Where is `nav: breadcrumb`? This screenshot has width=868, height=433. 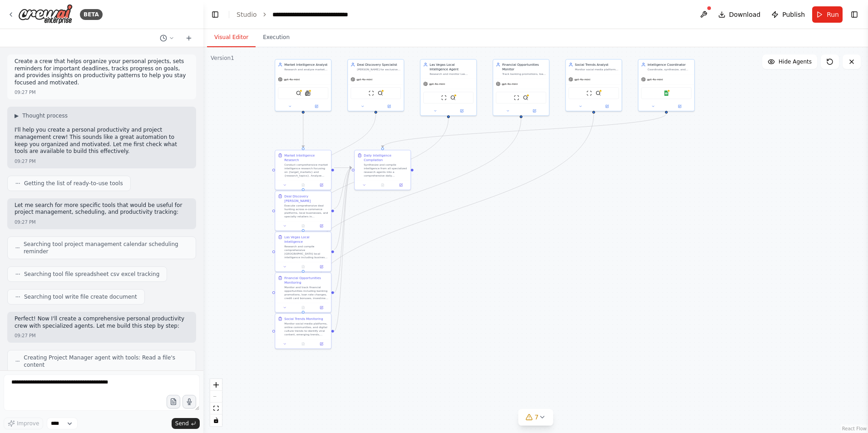
nav: breadcrumb is located at coordinates (292, 15).